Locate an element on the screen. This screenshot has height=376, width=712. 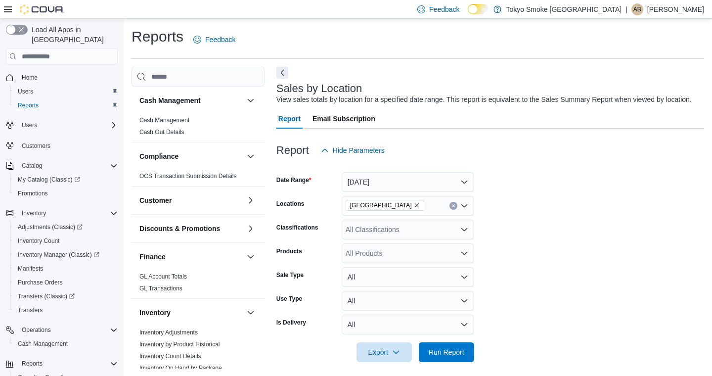
div: Finance is located at coordinates (198, 284).